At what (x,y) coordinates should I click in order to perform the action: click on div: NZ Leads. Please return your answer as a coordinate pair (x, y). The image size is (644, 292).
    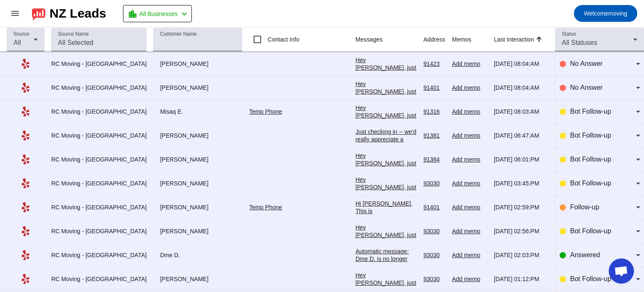
    Looking at the image, I should click on (78, 14).